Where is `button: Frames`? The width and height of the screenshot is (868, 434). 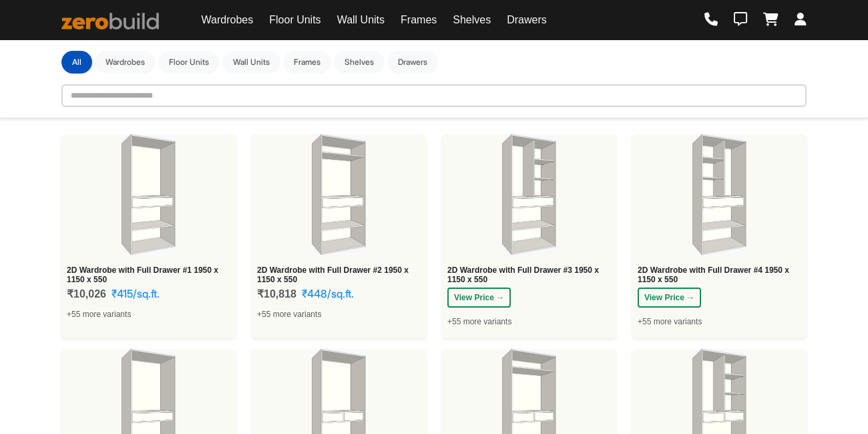
button: Frames is located at coordinates (307, 62).